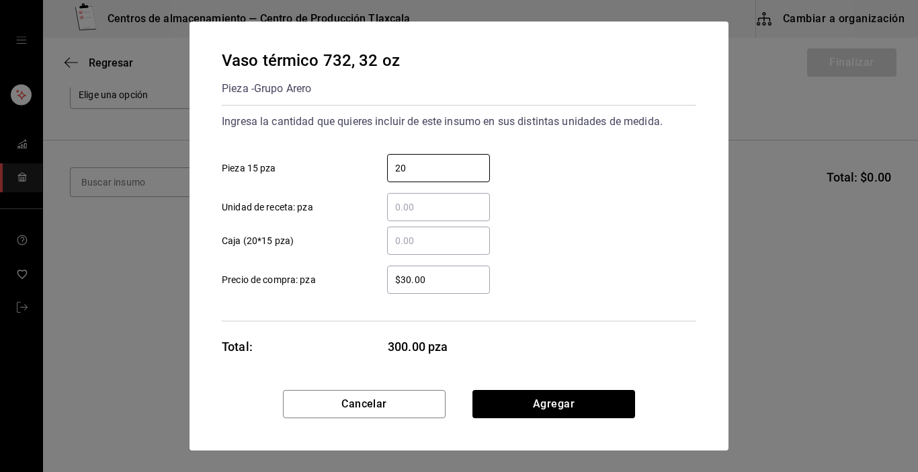 The height and width of the screenshot is (472, 918). I want to click on input: Caja (20*15 pza), so click(438, 241).